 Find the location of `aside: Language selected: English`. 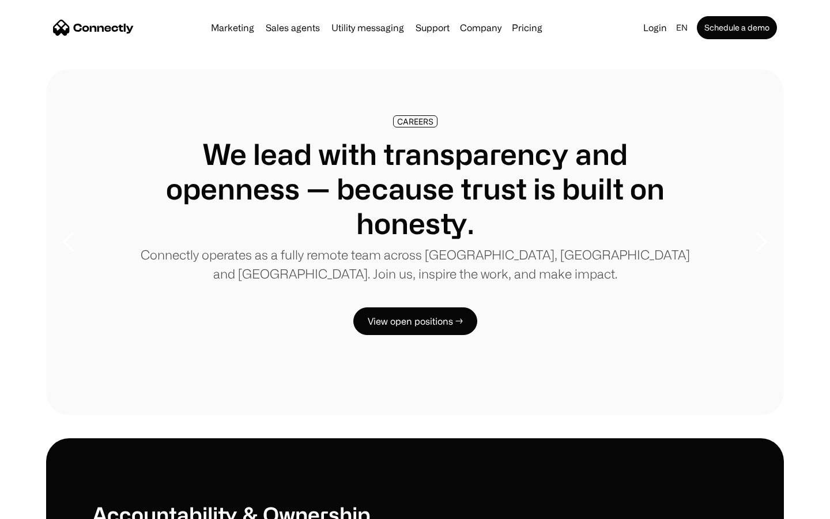

aside: Language selected: English is located at coordinates (40, 506).